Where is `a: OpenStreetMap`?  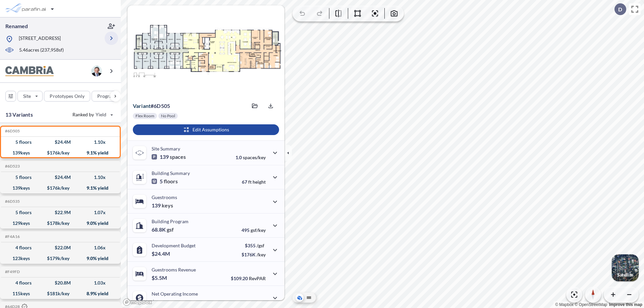
a: OpenStreetMap is located at coordinates (591, 305).